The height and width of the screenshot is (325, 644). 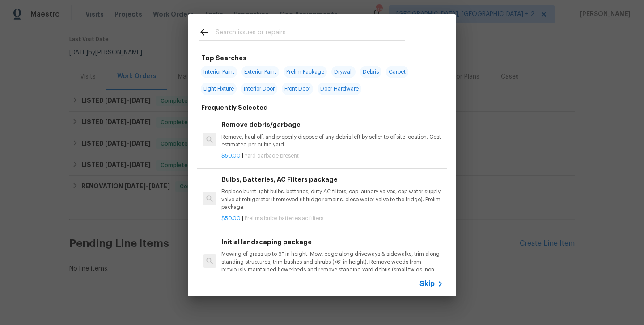 I want to click on span: Prelim Package, so click(x=305, y=72).